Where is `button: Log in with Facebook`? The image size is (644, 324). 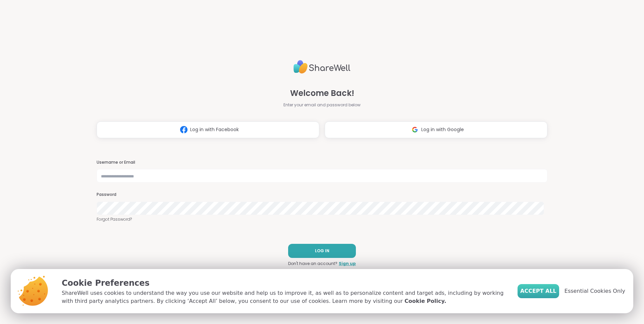 button: Log in with Facebook is located at coordinates (208, 130).